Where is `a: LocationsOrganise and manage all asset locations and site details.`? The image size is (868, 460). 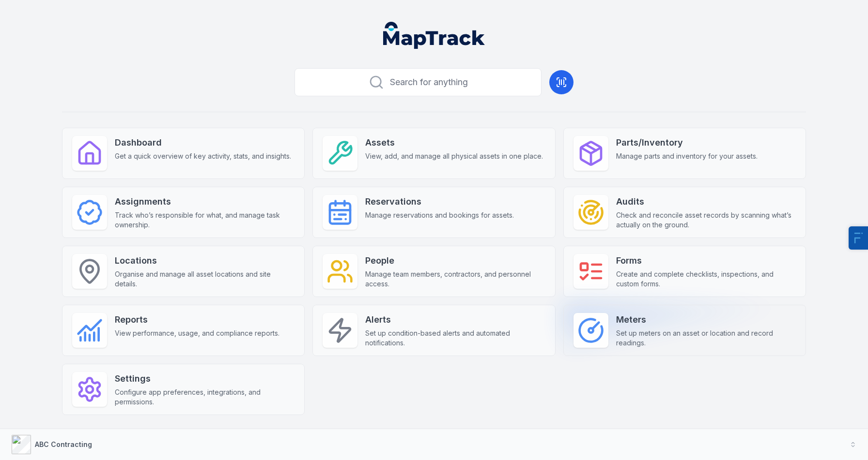 a: LocationsOrganise and manage all asset locations and site details. is located at coordinates (183, 271).